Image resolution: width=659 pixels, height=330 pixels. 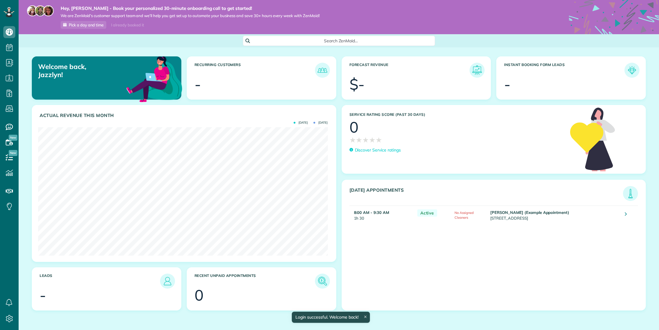 I want to click on h3: Service Rating score (past 30 days), so click(x=457, y=115).